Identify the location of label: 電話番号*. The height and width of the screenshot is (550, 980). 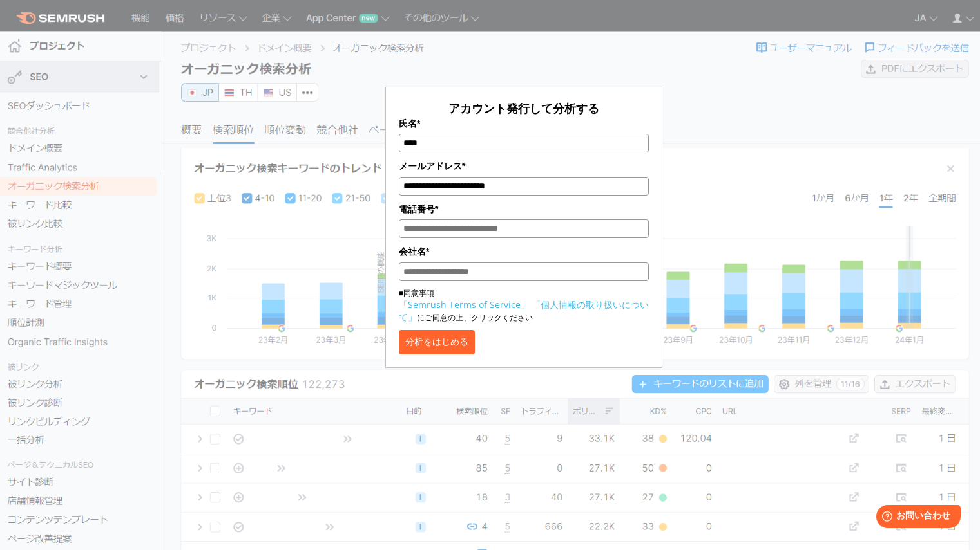
(524, 209).